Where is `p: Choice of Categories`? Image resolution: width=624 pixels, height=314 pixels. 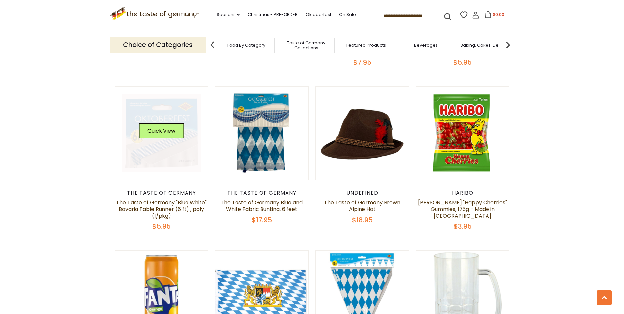
p: Choice of Categories is located at coordinates (158, 45).